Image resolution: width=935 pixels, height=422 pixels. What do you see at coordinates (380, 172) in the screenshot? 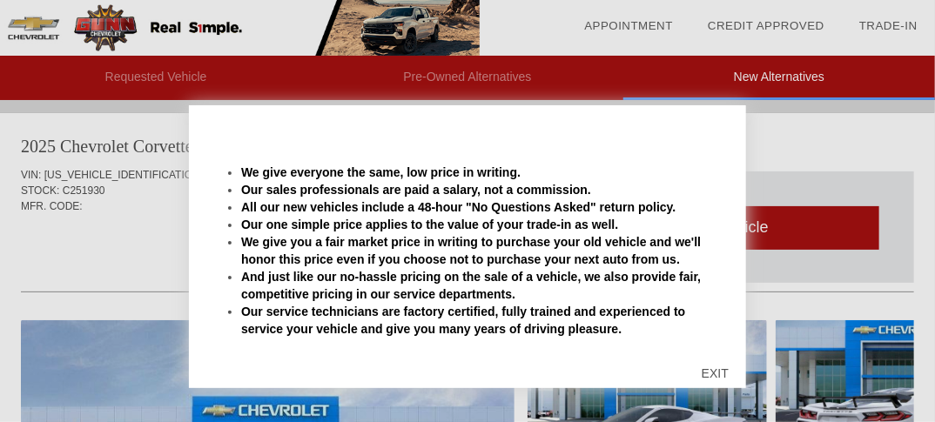
I see `font: We give everyone the same, low price in writing.` at bounding box center [380, 172].